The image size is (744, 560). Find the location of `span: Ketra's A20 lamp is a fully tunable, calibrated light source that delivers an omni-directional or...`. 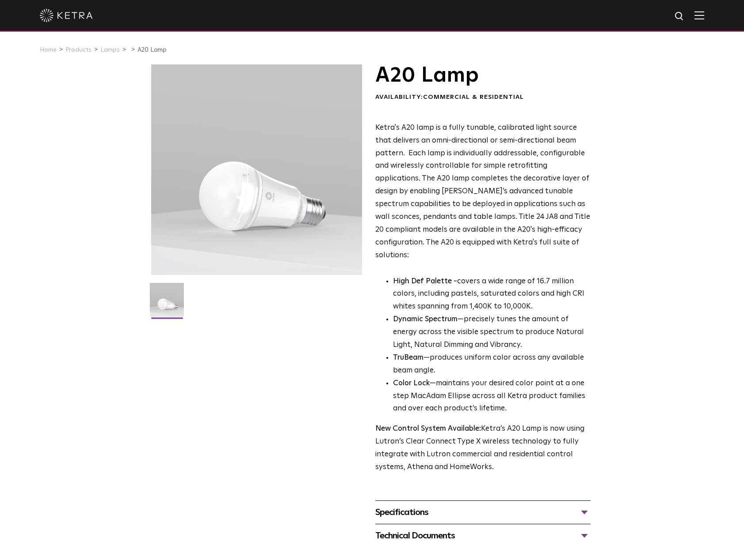

span: Ketra's A20 lamp is a fully tunable, calibrated light source that delivers an omni-directional or... is located at coordinates (483, 192).